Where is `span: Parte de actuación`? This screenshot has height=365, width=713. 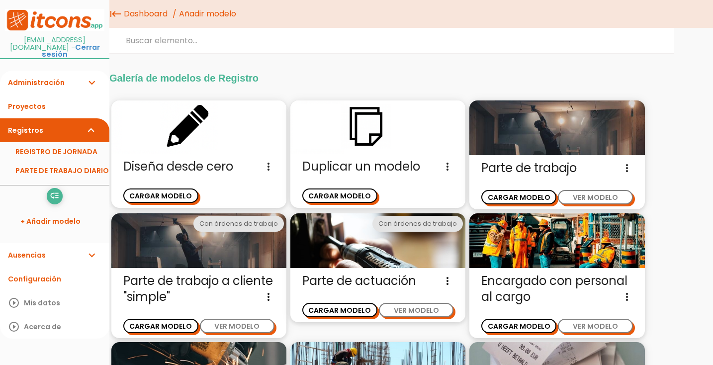
span: Parte de actuación is located at coordinates (378, 281).